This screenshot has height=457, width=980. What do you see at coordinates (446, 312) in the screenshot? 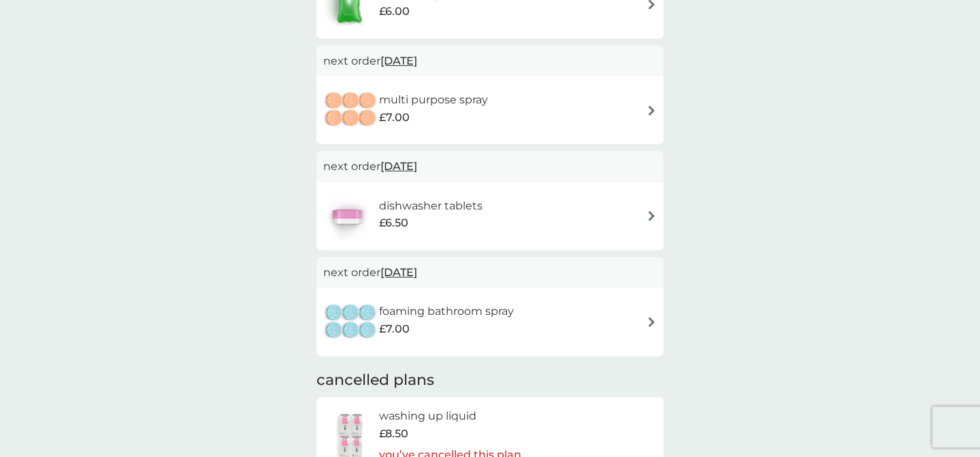
I see `h6: foaming bathroom spray` at bounding box center [446, 312].